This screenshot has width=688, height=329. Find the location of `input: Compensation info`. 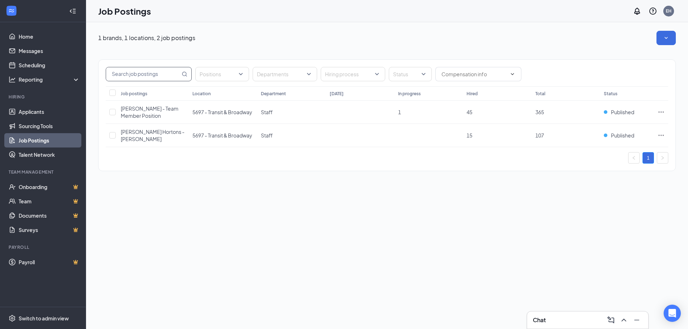

input: Compensation info is located at coordinates (474, 74).